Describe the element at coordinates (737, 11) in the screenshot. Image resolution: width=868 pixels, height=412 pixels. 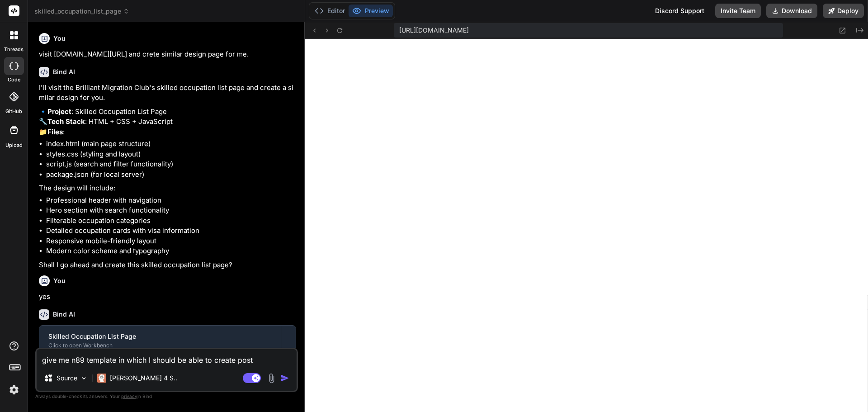
I see `button: Invite Team` at that location.